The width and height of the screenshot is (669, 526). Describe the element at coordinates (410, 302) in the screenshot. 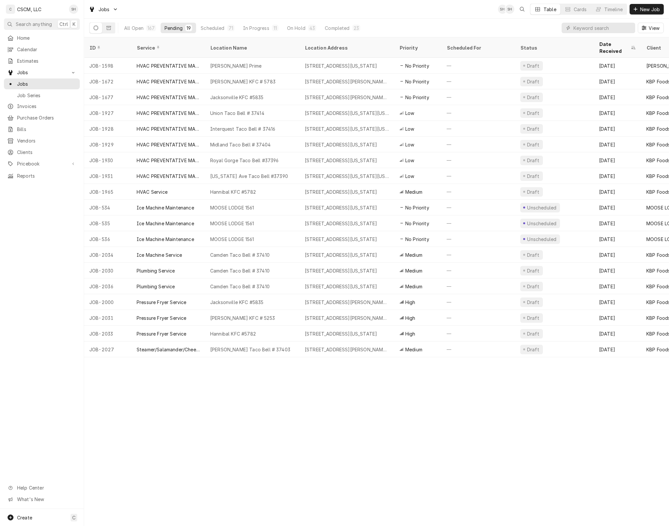

I see `span: High` at that location.